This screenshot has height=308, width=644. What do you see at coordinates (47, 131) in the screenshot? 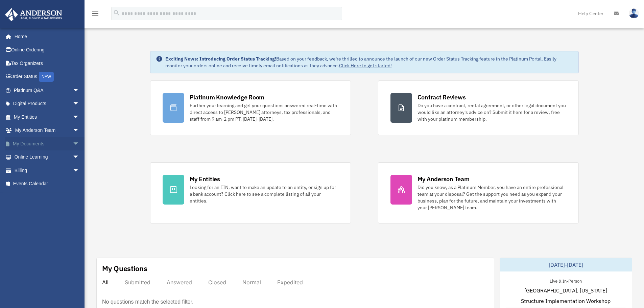
I see `a: My Anderson Teamarrow_drop_down` at bounding box center [47, 131].